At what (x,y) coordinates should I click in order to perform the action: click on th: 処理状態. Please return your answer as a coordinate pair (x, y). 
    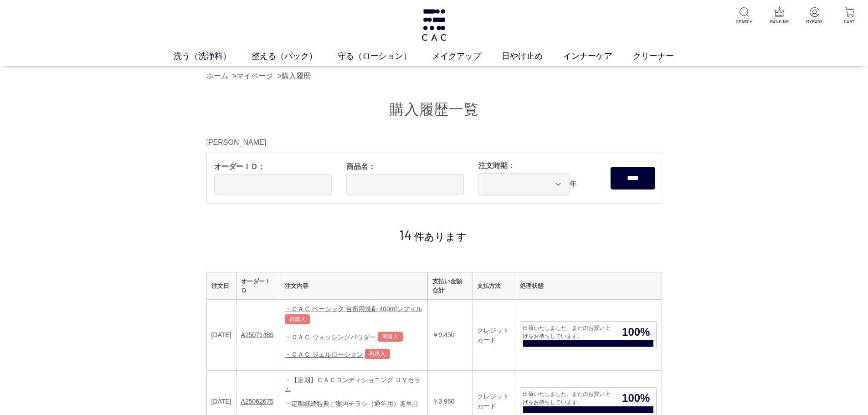
    Looking at the image, I should click on (588, 286).